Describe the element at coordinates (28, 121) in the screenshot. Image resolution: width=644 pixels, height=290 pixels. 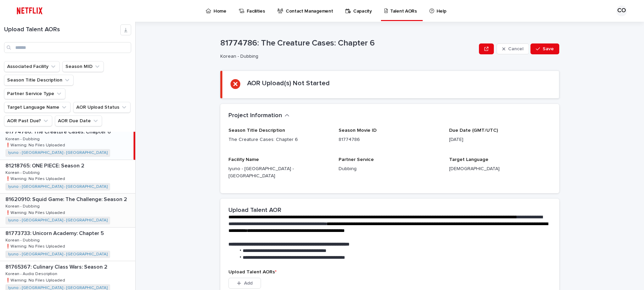
I see `button: AOR Past Due?` at that location.